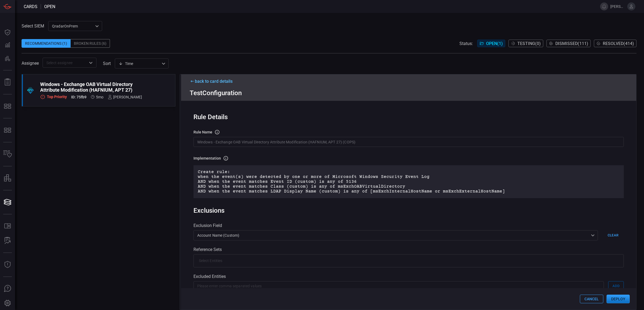 The image size is (644, 310). What do you see at coordinates (398, 286) in the screenshot?
I see `input: Please enter comma separated values` at bounding box center [398, 286].